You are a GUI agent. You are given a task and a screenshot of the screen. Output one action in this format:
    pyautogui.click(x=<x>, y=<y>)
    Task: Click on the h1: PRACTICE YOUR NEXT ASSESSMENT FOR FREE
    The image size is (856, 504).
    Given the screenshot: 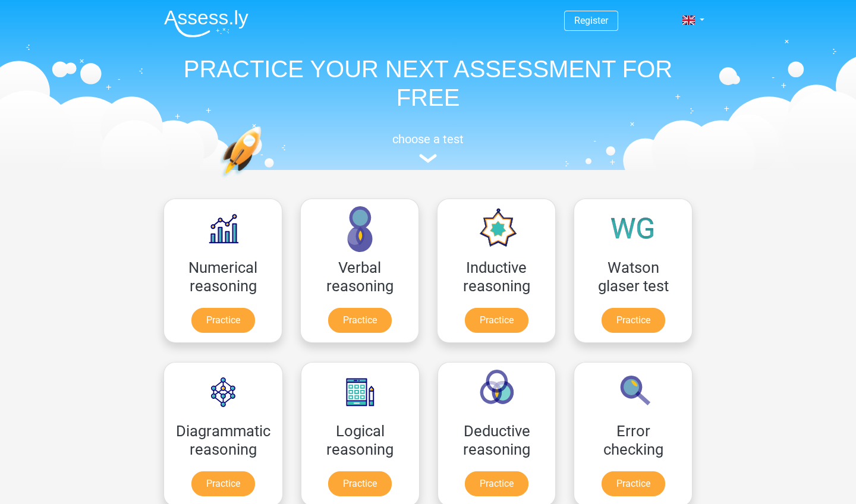 What is the action you would take?
    pyautogui.click(x=428, y=83)
    